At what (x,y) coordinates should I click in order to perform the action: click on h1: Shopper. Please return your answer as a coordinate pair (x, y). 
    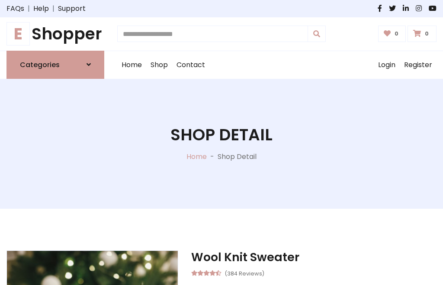
    Looking at the image, I should click on (55, 34).